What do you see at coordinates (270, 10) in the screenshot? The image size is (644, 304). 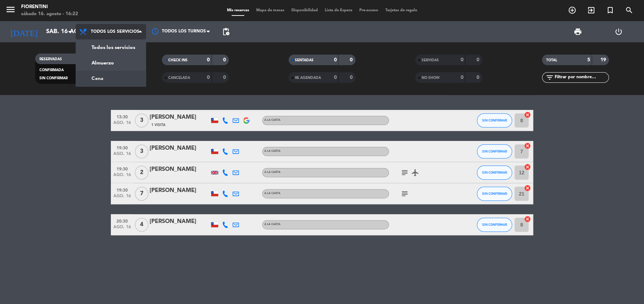 I see `span: Mapa de mesas` at bounding box center [270, 10].